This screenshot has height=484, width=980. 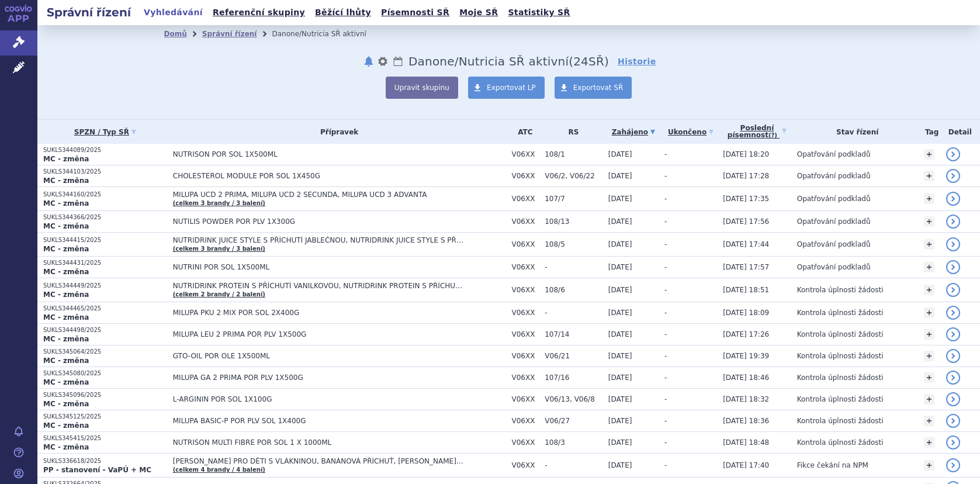 I want to click on a: Ukončeno, so click(x=691, y=132).